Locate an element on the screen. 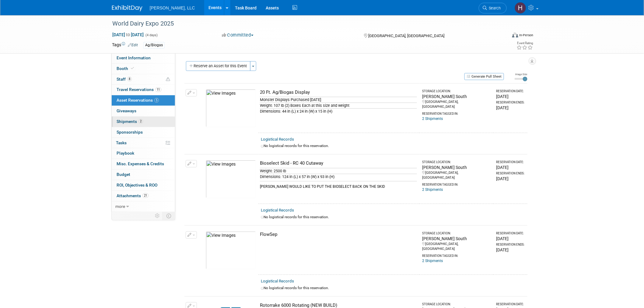 The height and width of the screenshot is (308, 644). a: Staff8 is located at coordinates (143, 79).